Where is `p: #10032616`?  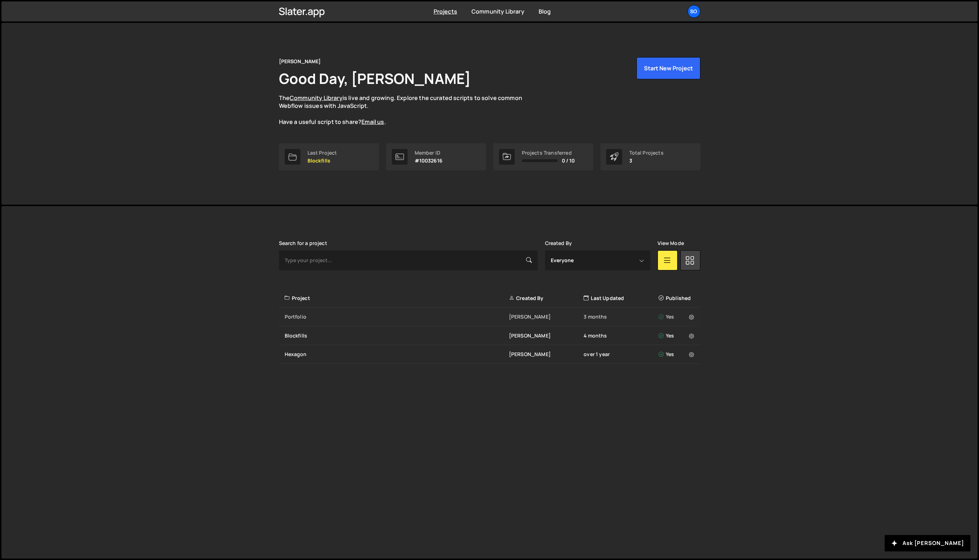
p: #10032616 is located at coordinates (428, 160).